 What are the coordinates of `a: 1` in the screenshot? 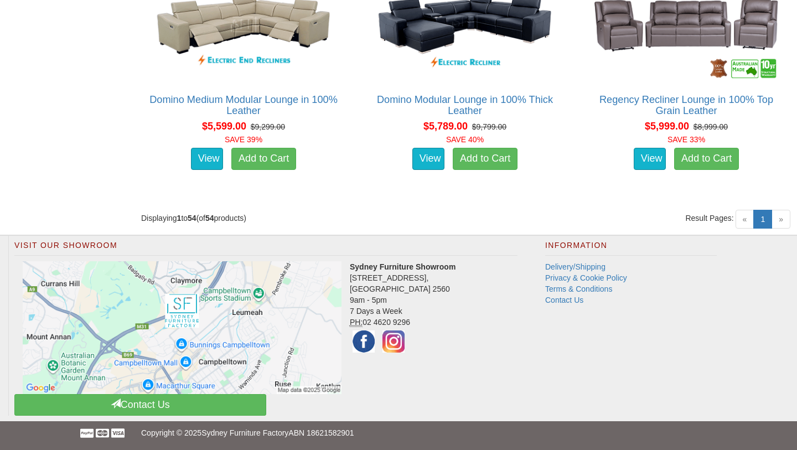 It's located at (762, 219).